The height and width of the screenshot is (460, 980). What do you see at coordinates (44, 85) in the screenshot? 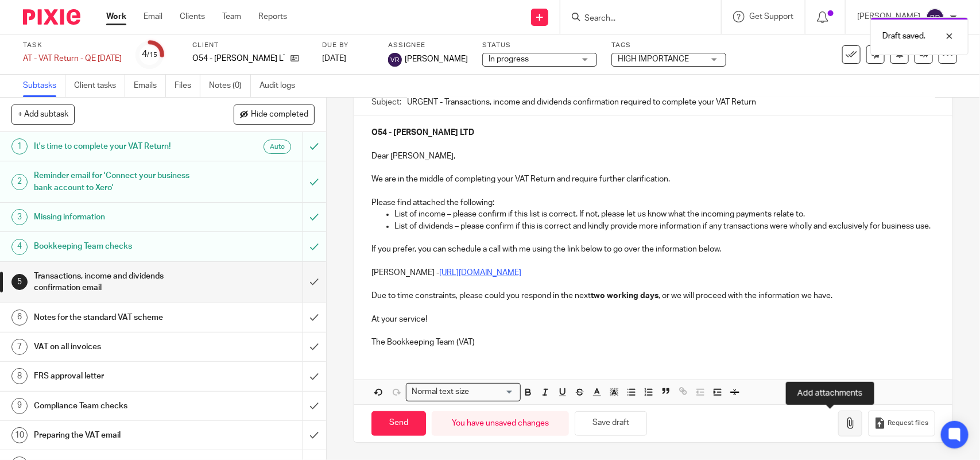
I see `a: Subtasks` at bounding box center [44, 85].